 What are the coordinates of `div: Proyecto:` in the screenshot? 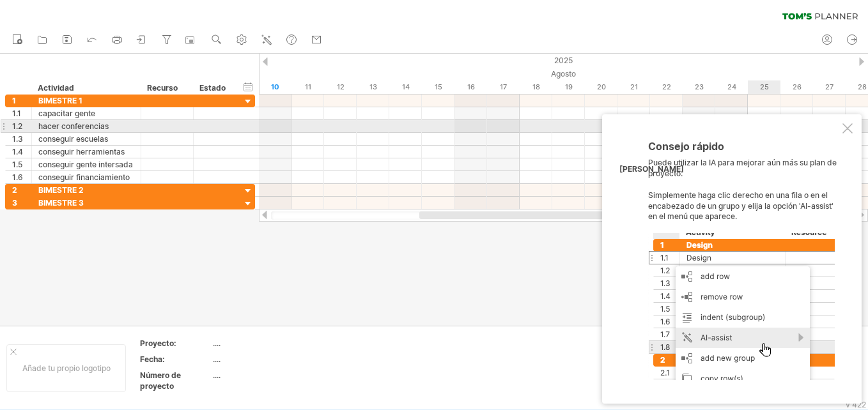 It's located at (175, 343).